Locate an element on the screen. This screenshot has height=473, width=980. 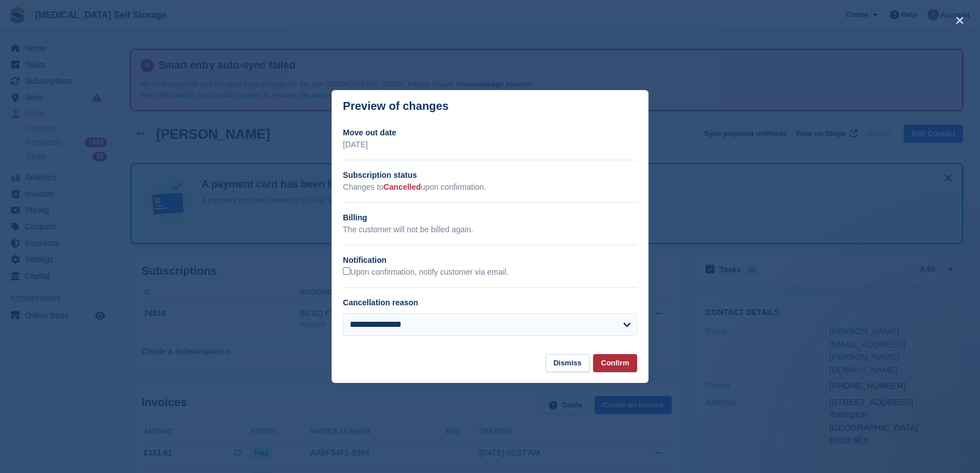
label: Cancellation reason is located at coordinates (380, 302).